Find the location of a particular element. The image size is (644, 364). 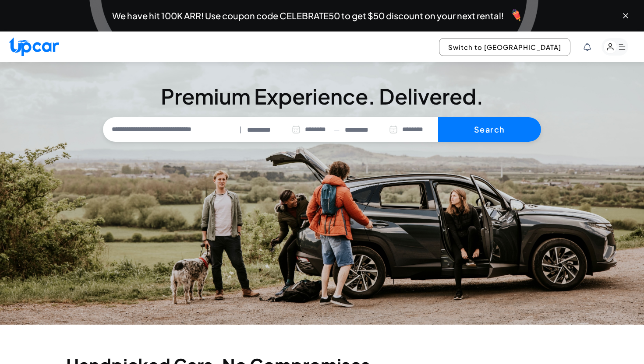

span: We have hit 100K ARR! Use coupon code CELEBRATE50 to get $50 discount on your next rental! is located at coordinates (308, 16).